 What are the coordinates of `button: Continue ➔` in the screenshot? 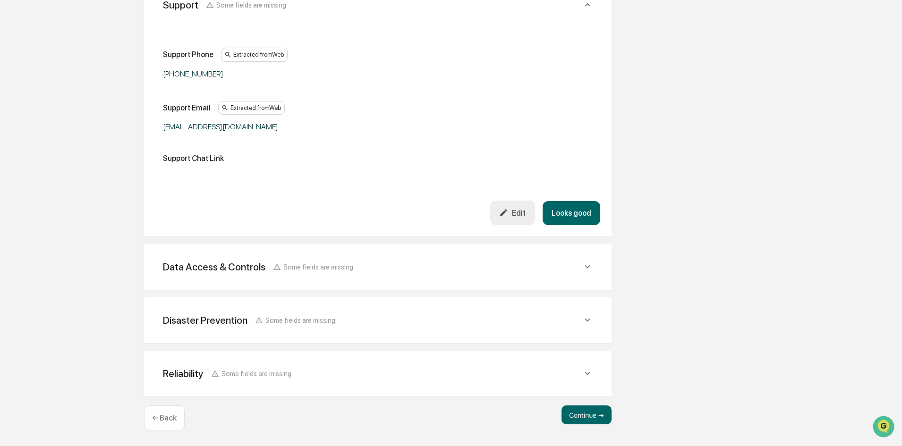 It's located at (587, 415).